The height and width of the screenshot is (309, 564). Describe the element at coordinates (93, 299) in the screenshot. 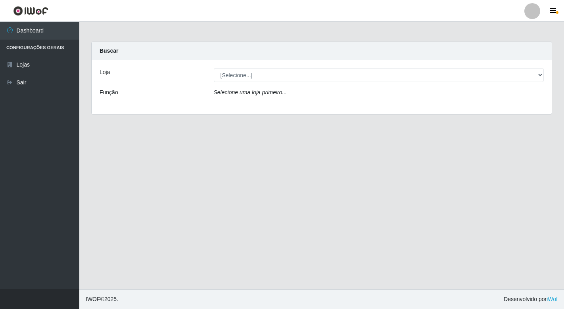

I see `span: IWOF` at that location.